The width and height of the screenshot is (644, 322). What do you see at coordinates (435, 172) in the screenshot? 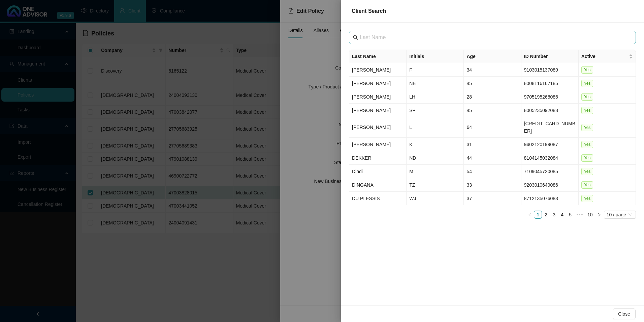
I see `td: M` at bounding box center [435, 172].